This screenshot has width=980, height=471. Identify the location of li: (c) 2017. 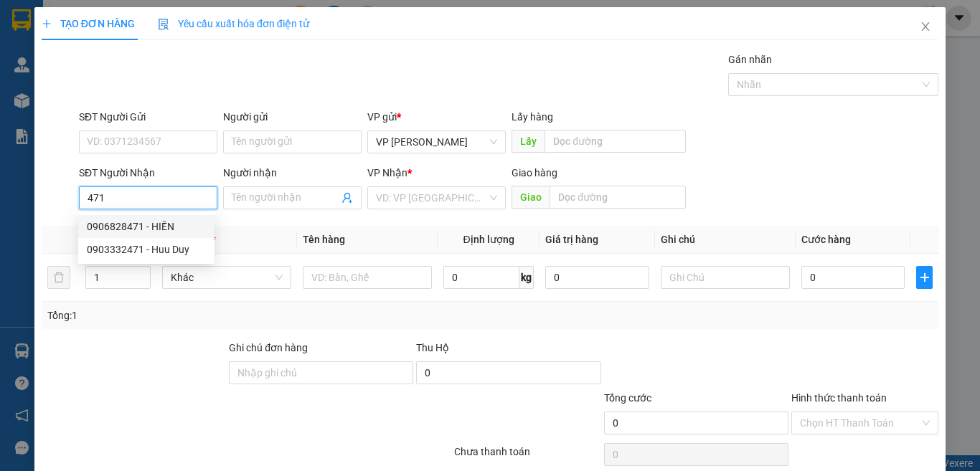
(159, 77).